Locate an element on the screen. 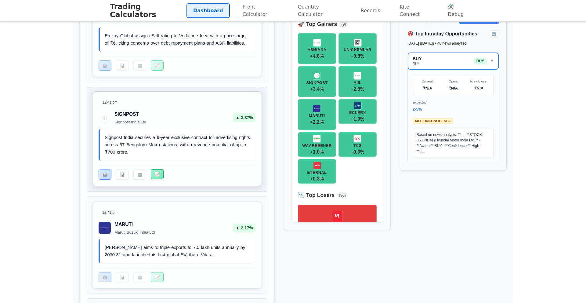 The height and width of the screenshot is (303, 586). span: + 3.4 % is located at coordinates (317, 89).